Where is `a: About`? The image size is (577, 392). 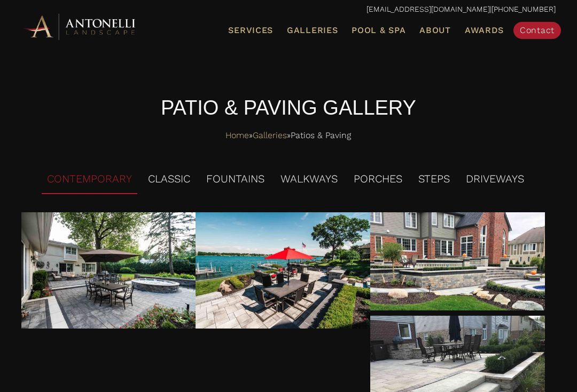
a: About is located at coordinates (435, 31).